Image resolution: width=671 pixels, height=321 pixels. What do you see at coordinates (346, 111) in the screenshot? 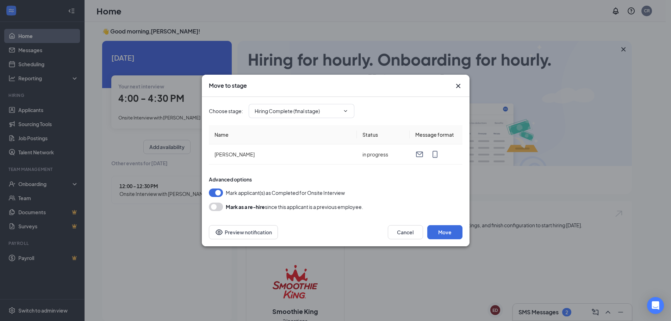
I see `svg: ChevronDown` at bounding box center [346, 111].